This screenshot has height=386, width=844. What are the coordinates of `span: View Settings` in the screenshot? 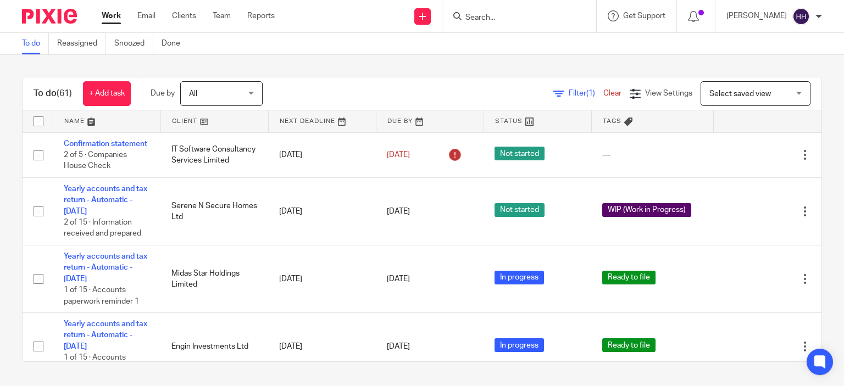 It's located at (668, 93).